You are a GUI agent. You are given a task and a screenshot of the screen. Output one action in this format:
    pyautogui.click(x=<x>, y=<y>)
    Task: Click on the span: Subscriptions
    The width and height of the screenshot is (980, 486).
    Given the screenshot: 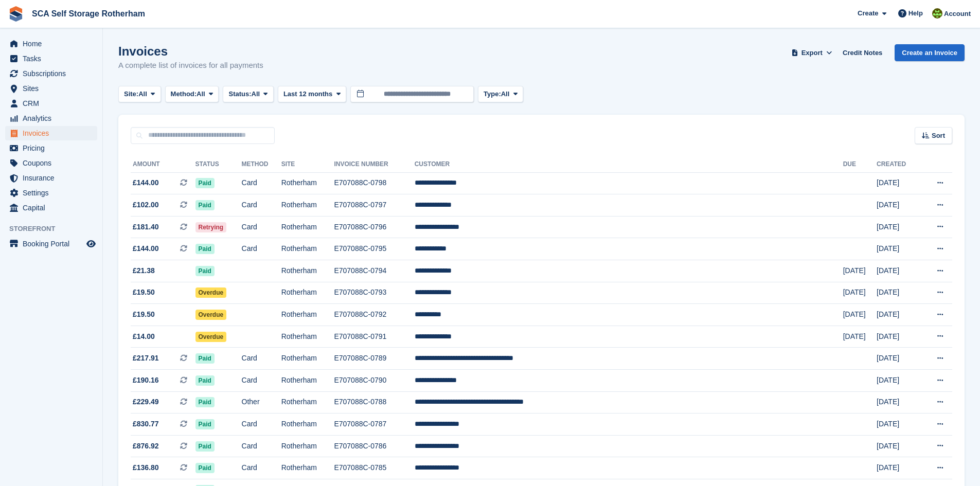 What is the action you would take?
    pyautogui.click(x=54, y=74)
    